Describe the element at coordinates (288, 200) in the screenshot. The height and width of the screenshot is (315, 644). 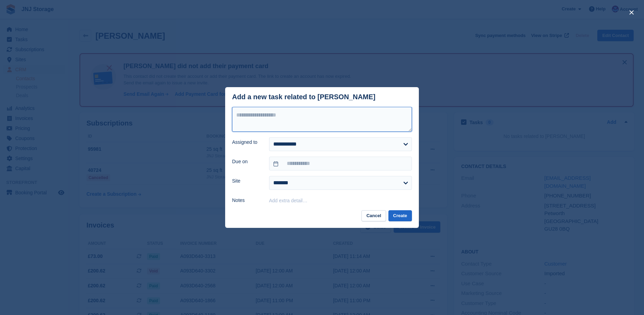
I see `button: Add extra detail…` at that location.